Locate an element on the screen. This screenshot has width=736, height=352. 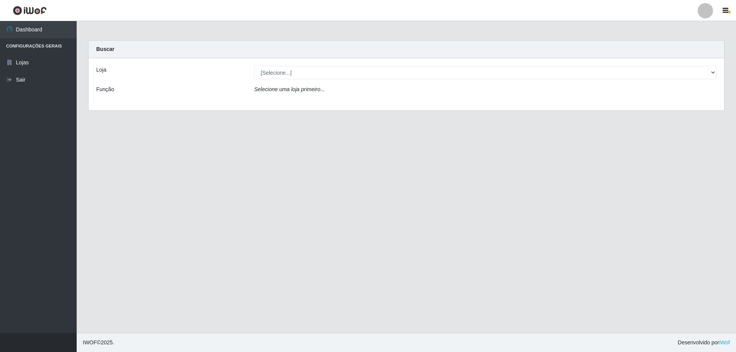
img: CoreUI Logo is located at coordinates (30, 10).